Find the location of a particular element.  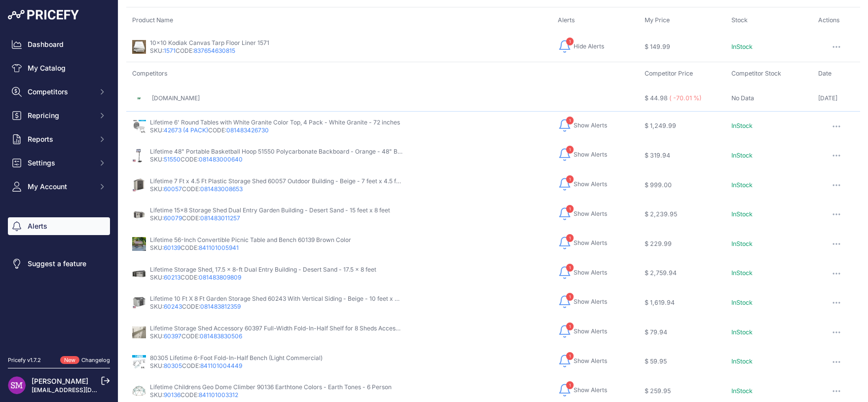

a: 90136 is located at coordinates (172, 395).